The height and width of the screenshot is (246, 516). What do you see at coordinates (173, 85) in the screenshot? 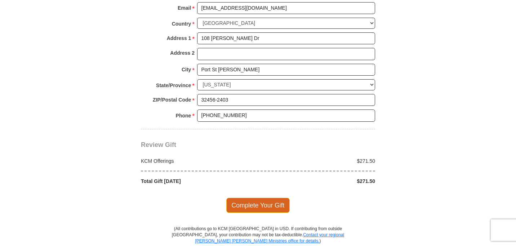
I see `strong: State/Province` at bounding box center [173, 85].